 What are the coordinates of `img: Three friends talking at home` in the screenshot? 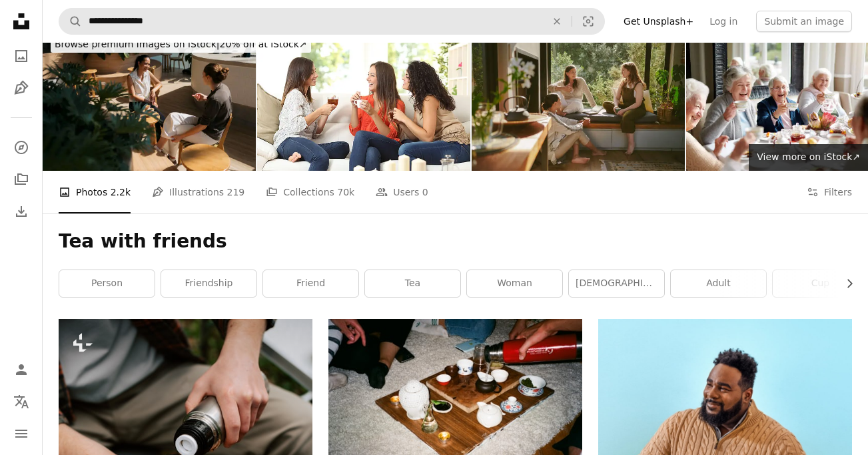 It's located at (364, 99).